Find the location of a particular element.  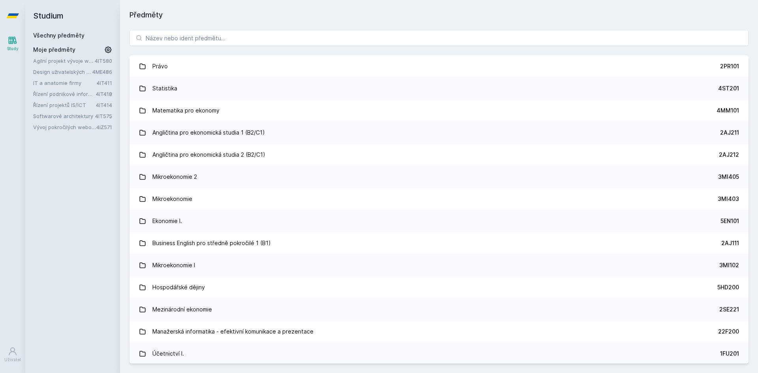

h1: Předměty is located at coordinates (439, 15).